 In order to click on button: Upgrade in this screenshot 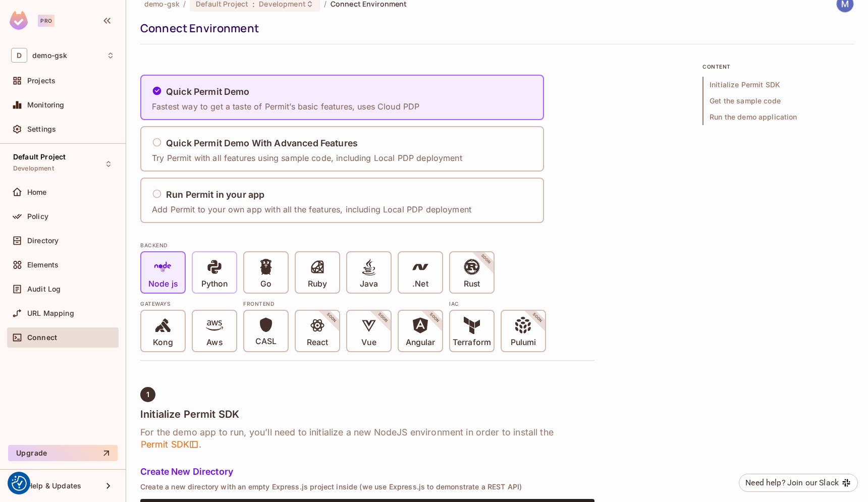, I will do `click(62, 453)`.